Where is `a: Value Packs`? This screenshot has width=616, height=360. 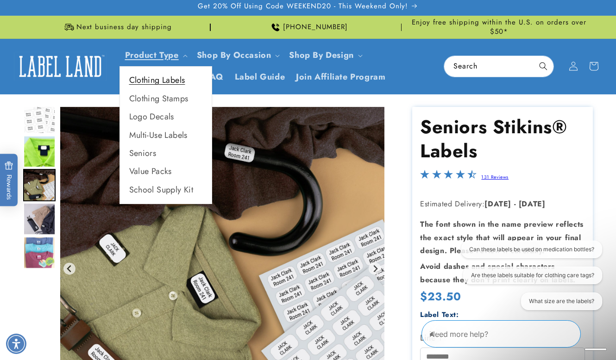 a: Value Packs is located at coordinates (166, 171).